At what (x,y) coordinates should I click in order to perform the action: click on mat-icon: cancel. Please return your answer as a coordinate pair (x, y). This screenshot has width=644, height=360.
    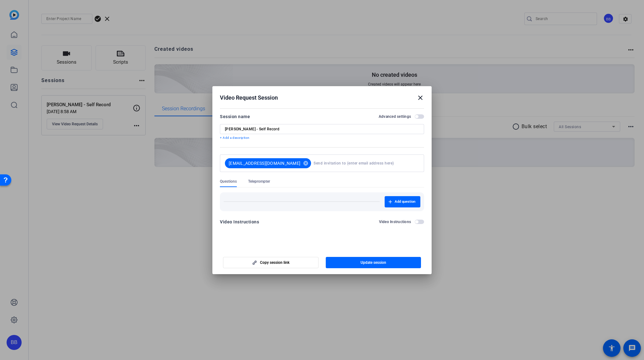
    Looking at the image, I should click on (306, 163).